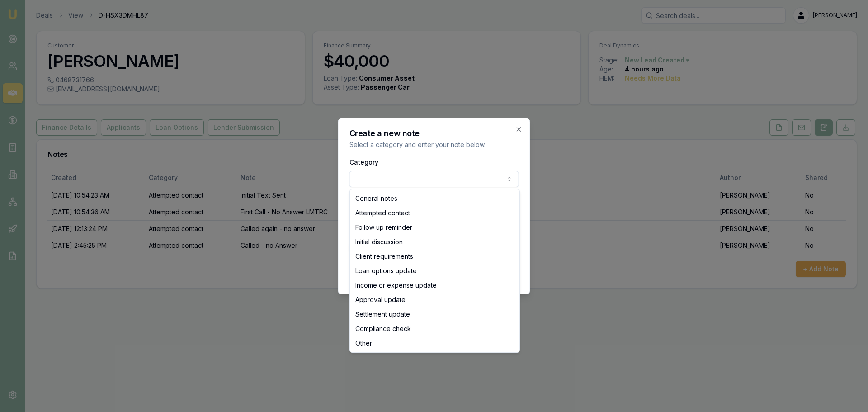 The height and width of the screenshot is (412, 868). Describe the element at coordinates (363, 343) in the screenshot. I see `span: Other` at that location.